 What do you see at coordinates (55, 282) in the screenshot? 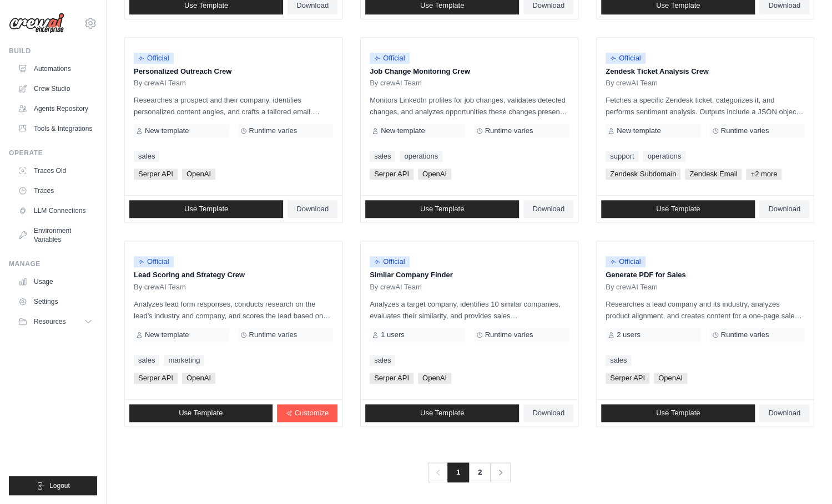
I see `a: Usage` at bounding box center [55, 282].